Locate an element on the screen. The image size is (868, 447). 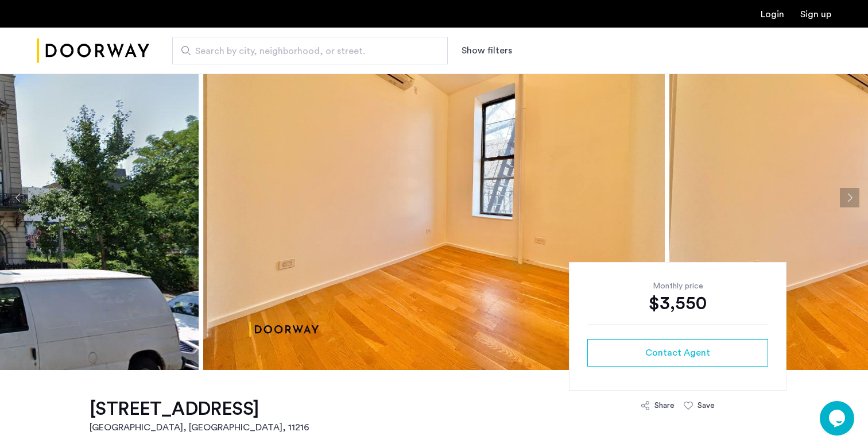
span: Contact Agent is located at coordinates (678, 353).